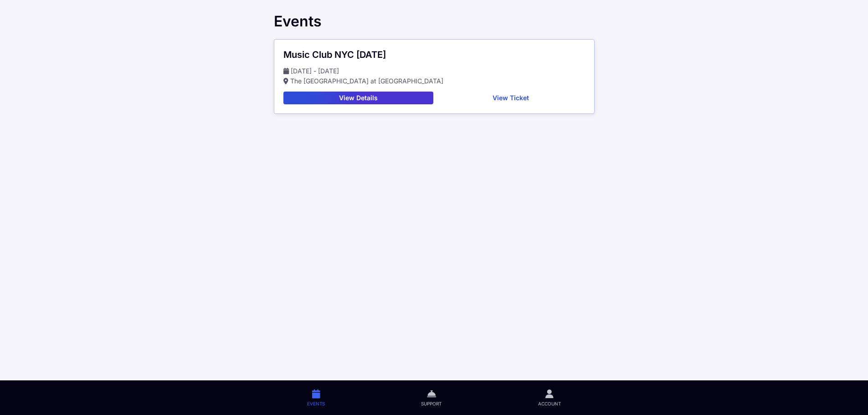 Image resolution: width=868 pixels, height=415 pixels. I want to click on div: Events, so click(435, 21).